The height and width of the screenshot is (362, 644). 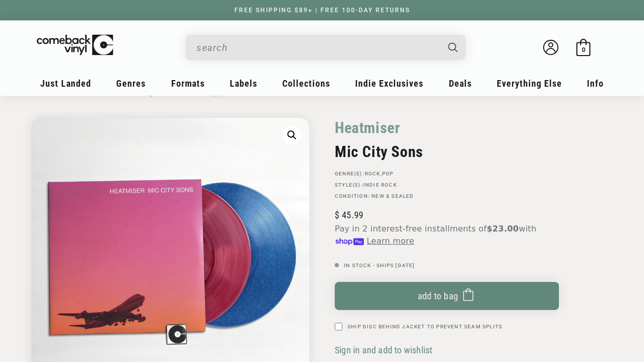 I want to click on span: Just Landed, so click(x=66, y=83).